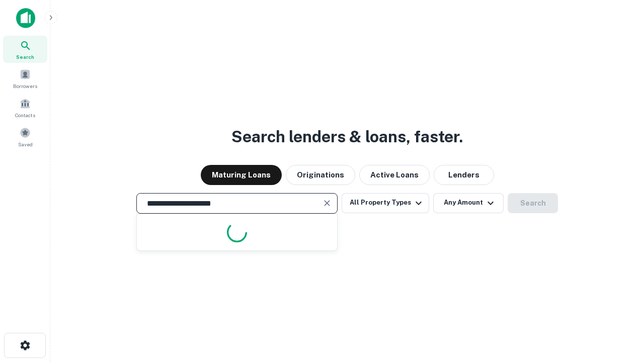  I want to click on span: Contacts, so click(25, 115).